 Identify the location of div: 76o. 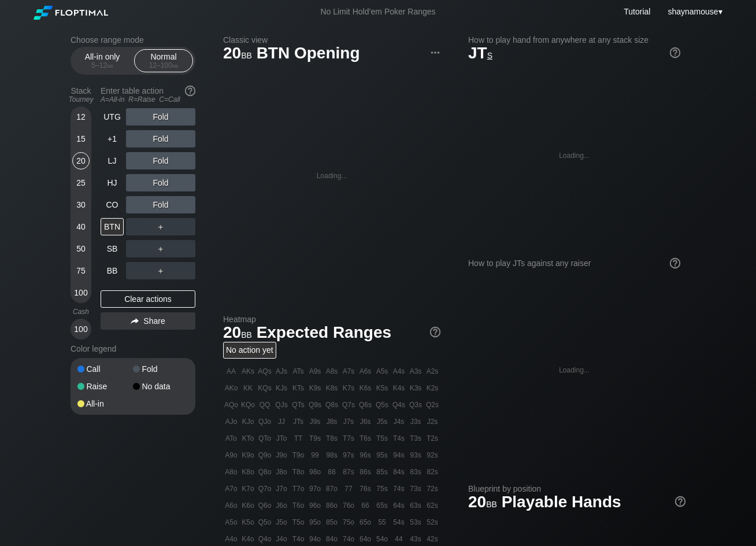
(349, 505).